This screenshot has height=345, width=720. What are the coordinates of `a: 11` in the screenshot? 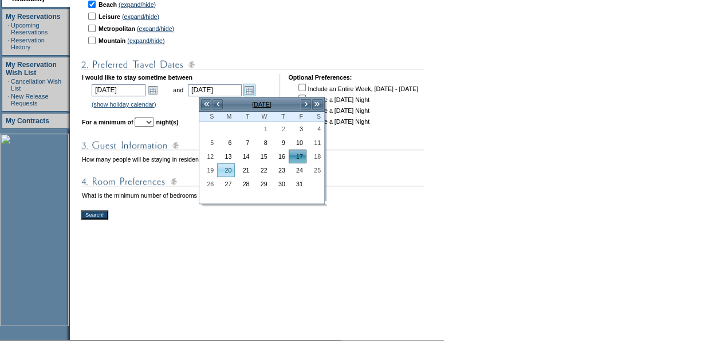 It's located at (315, 143).